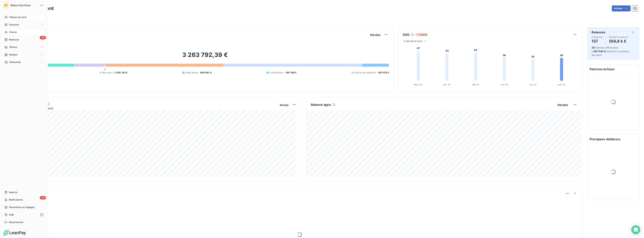  I want to click on h6: Relances, so click(598, 32).